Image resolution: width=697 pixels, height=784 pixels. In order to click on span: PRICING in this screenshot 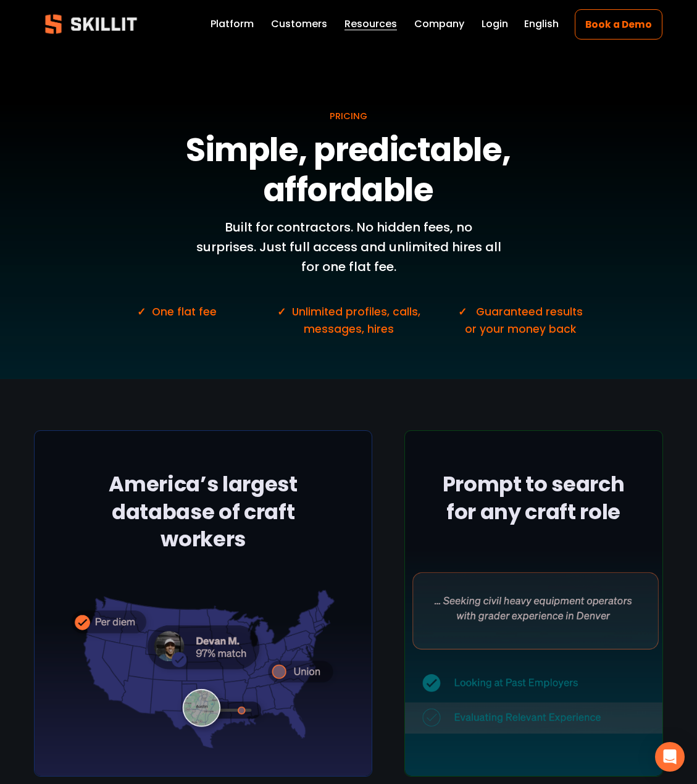, I will do `click(348, 116)`.